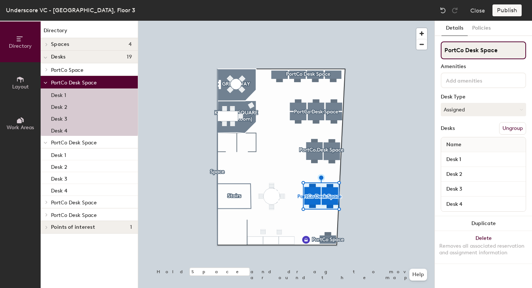 Image resolution: width=532 pixels, height=288 pixels. Describe the element at coordinates (443, 10) in the screenshot. I see `img: Undo` at that location.